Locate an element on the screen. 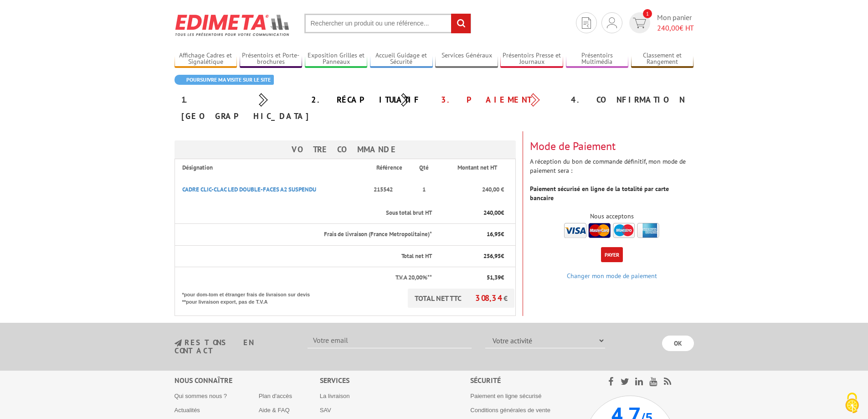  input: Rechercher un produit ou une référence... is located at coordinates (388, 24).